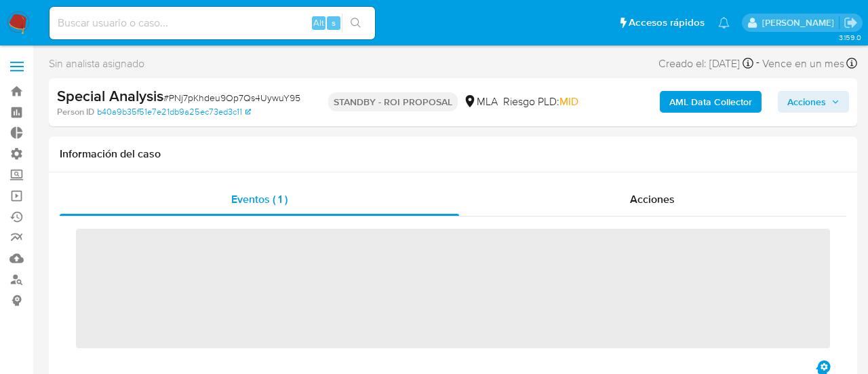 This screenshot has height=374, width=868. I want to click on span: s, so click(333, 23).